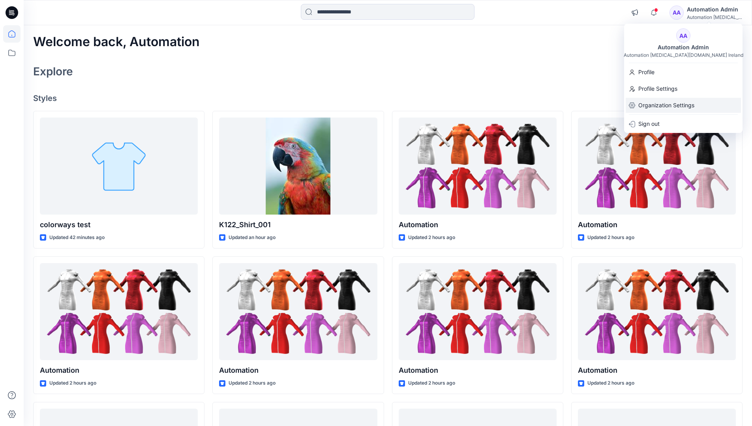  What do you see at coordinates (666, 105) in the screenshot?
I see `p: Organization Settings` at bounding box center [666, 105].